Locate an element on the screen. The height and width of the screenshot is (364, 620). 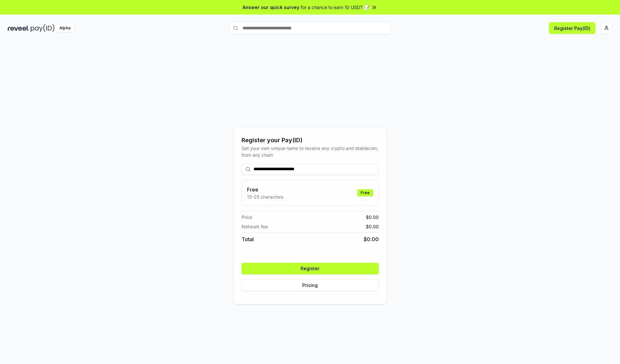
button: Register Pay(ID) is located at coordinates (572, 28).